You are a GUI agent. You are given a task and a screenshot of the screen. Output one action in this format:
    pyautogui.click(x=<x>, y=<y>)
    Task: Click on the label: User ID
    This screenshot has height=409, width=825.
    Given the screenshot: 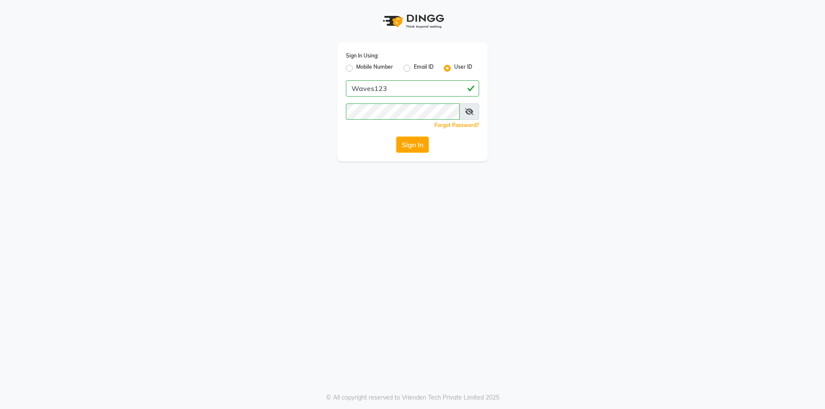 What is the action you would take?
    pyautogui.click(x=463, y=68)
    